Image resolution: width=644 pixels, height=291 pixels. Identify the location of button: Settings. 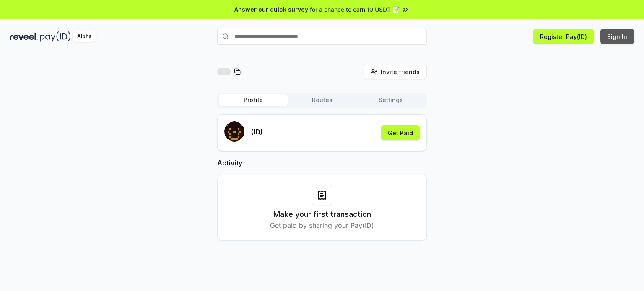
(391, 100).